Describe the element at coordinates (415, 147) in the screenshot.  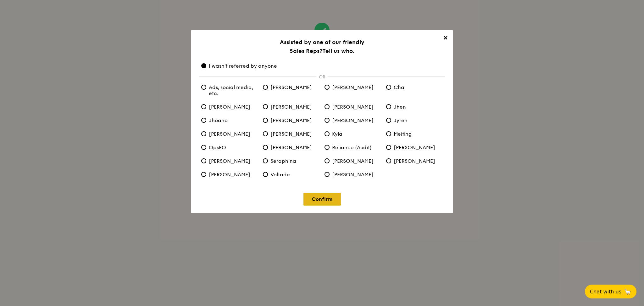
I see `label: Samantha` at that location.